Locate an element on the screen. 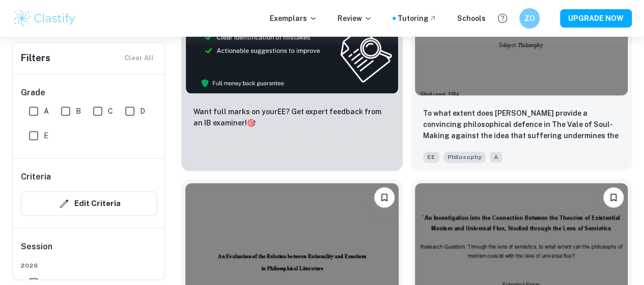 Image resolution: width=644 pixels, height=285 pixels. h6: Filters is located at coordinates (35, 58).